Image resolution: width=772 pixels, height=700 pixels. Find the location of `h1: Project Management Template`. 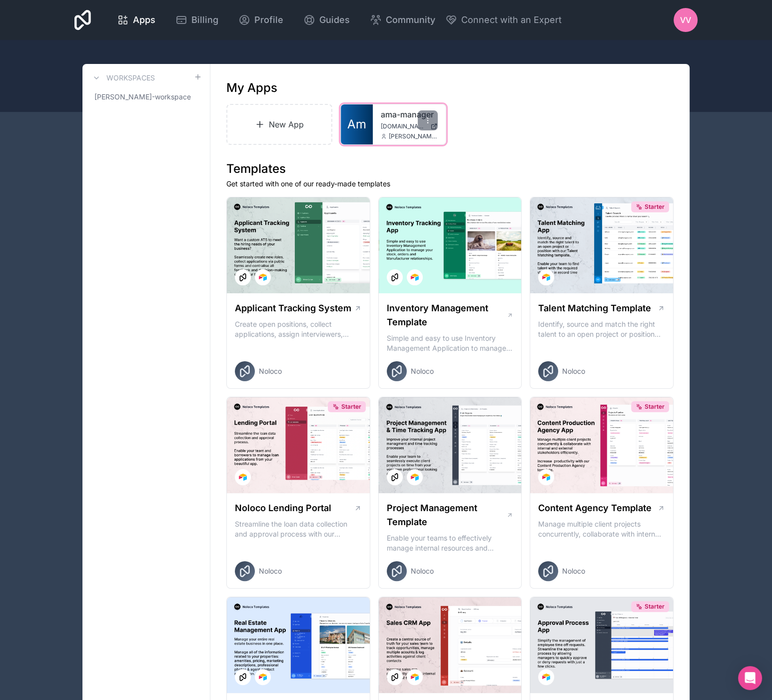

h1: Project Management Template is located at coordinates (446, 515).